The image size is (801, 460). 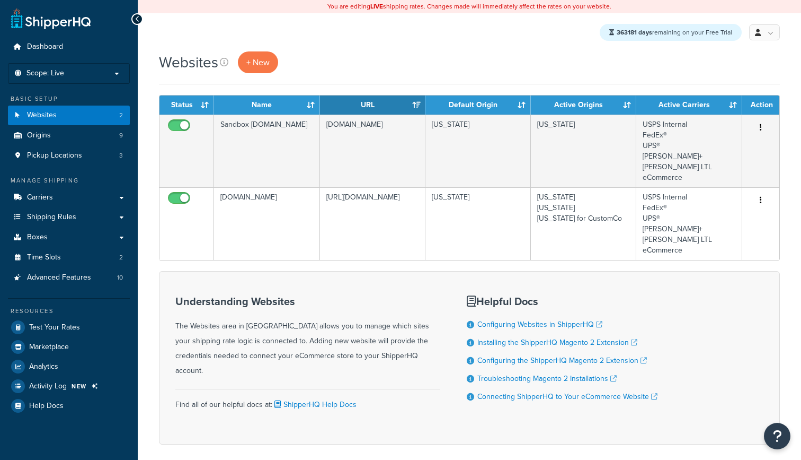 I want to click on strong: 363181 days, so click(x=634, y=32).